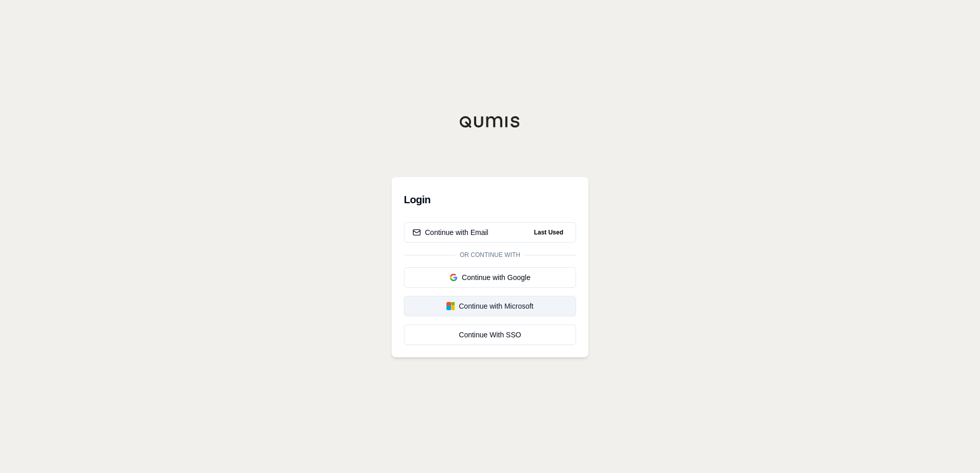 The height and width of the screenshot is (473, 980). Describe the element at coordinates (490, 232) in the screenshot. I see `button: Continue with EmailLast Used` at that location.